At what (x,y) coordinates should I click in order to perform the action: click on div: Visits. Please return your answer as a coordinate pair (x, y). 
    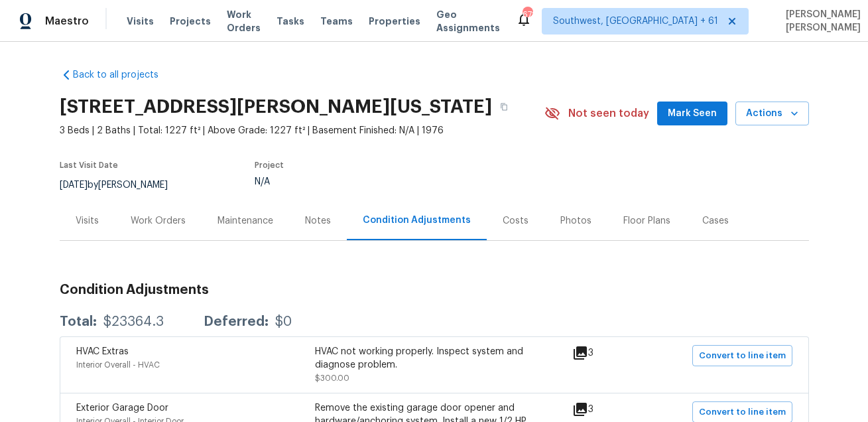
    Looking at the image, I should click on (87, 221).